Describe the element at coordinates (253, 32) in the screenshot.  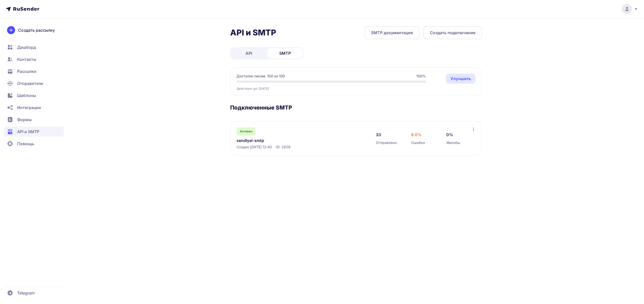
I see `h2: API и SMTP` at that location.